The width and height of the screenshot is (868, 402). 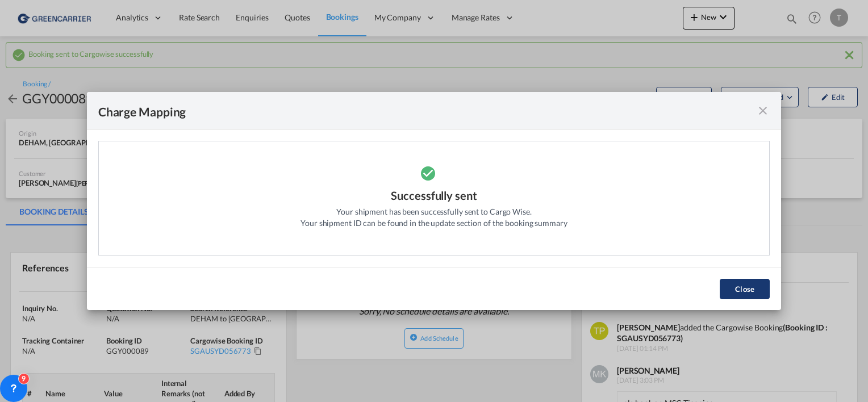 What do you see at coordinates (142, 111) in the screenshot?
I see `div: Charge Mapping` at bounding box center [142, 111].